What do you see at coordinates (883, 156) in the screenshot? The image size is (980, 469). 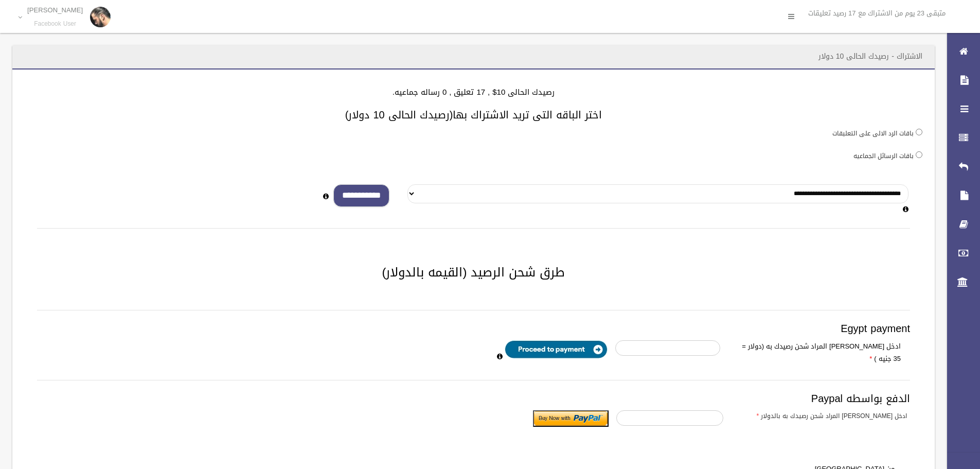 I see `label: باقات الرسائل الجماعيه` at bounding box center [883, 156].